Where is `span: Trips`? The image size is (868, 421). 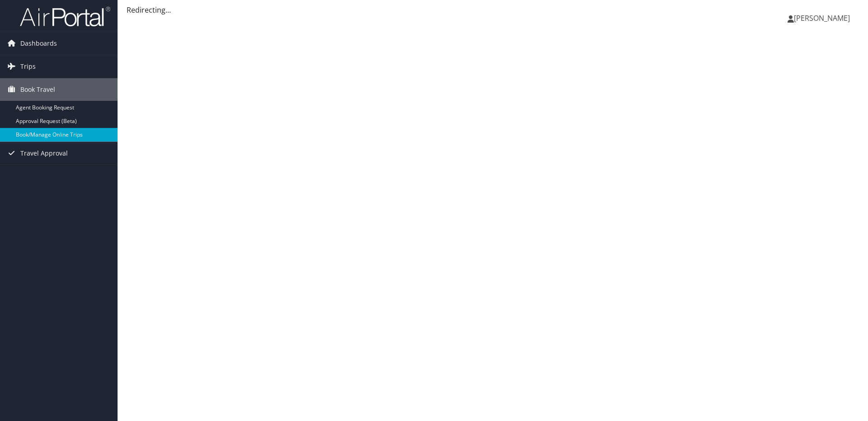 span: Trips is located at coordinates (28, 66).